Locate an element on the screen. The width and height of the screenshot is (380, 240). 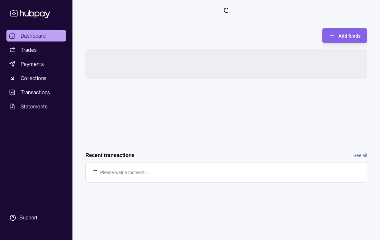
a: Support is located at coordinates (36, 218).